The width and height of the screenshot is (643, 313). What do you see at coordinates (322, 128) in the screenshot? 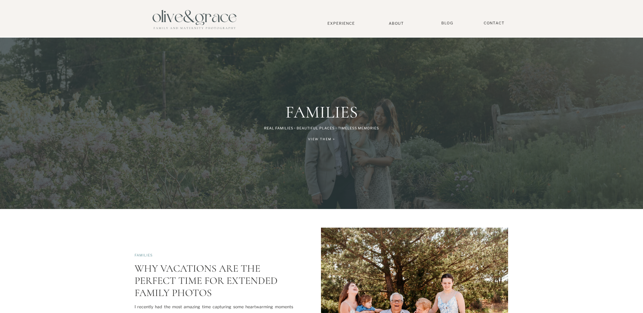
I see `p: Real families • beautiful places • Timeless Memories` at bounding box center [322, 128].